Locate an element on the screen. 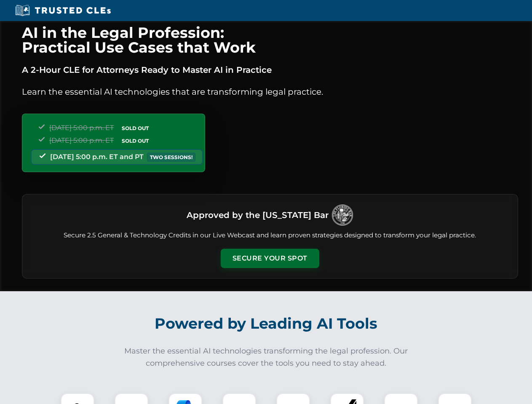 The width and height of the screenshot is (532, 404). p: Secure 2.5 General & Technology Credits in our Live Webcast and learn proven strategies designed ... is located at coordinates (270, 235).